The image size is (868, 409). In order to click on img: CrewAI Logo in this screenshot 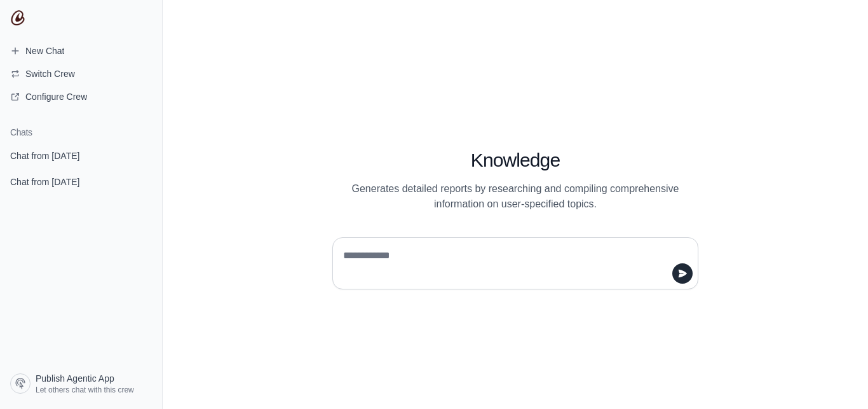, I will do `click(18, 18)`.